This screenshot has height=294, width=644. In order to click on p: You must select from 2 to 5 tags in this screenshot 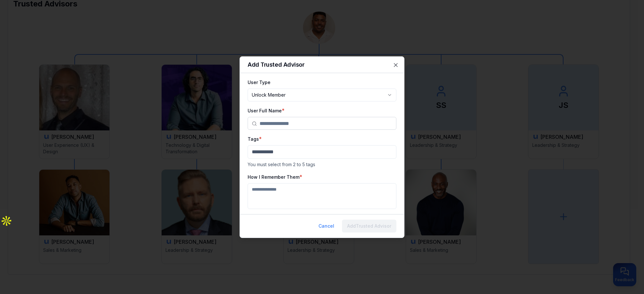, I will do `click(322, 164)`.